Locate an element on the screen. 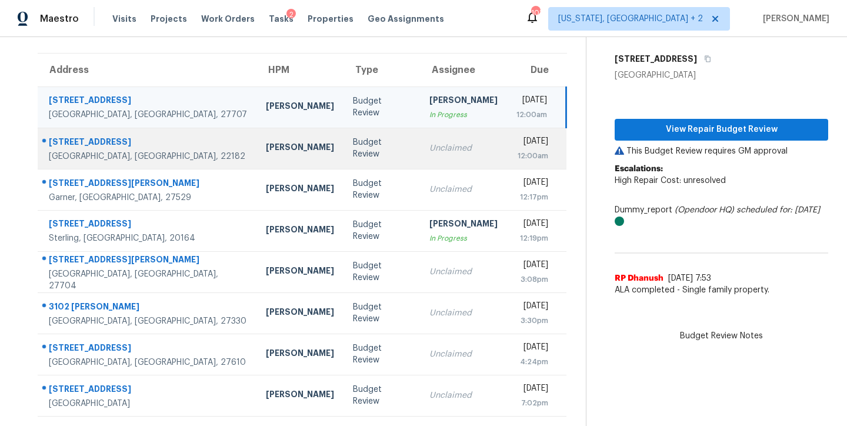 The height and width of the screenshot is (426, 847). div: Dummy_report is located at coordinates (721, 216).